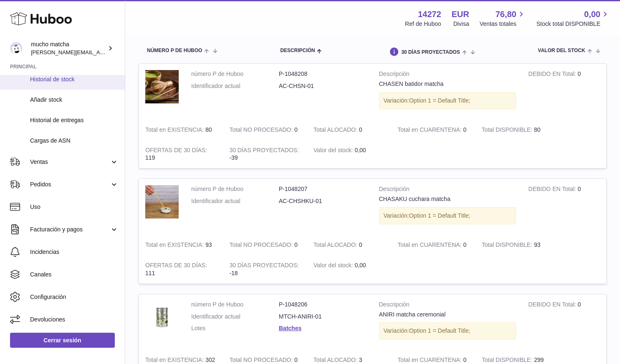  I want to click on span: Descripción, so click(298, 51).